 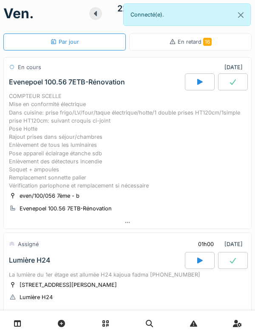 What do you see at coordinates (19, 14) in the screenshot?
I see `h1: ven.` at bounding box center [19, 14].